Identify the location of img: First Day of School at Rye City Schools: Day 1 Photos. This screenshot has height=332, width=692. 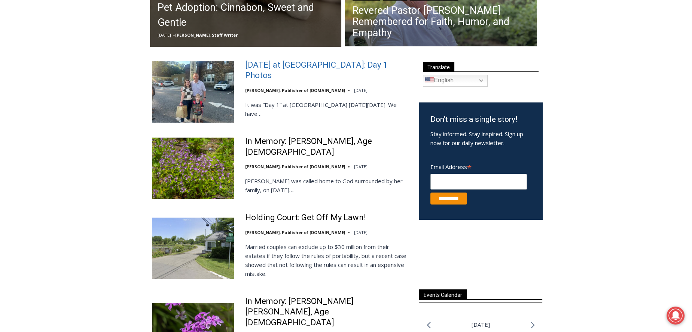
(193, 92).